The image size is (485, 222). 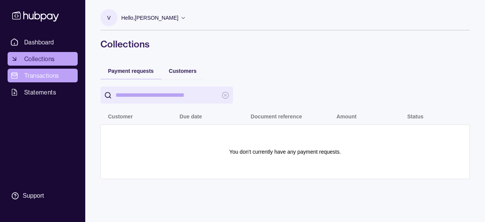 What do you see at coordinates (191, 116) in the screenshot?
I see `p: Due date` at bounding box center [191, 116].